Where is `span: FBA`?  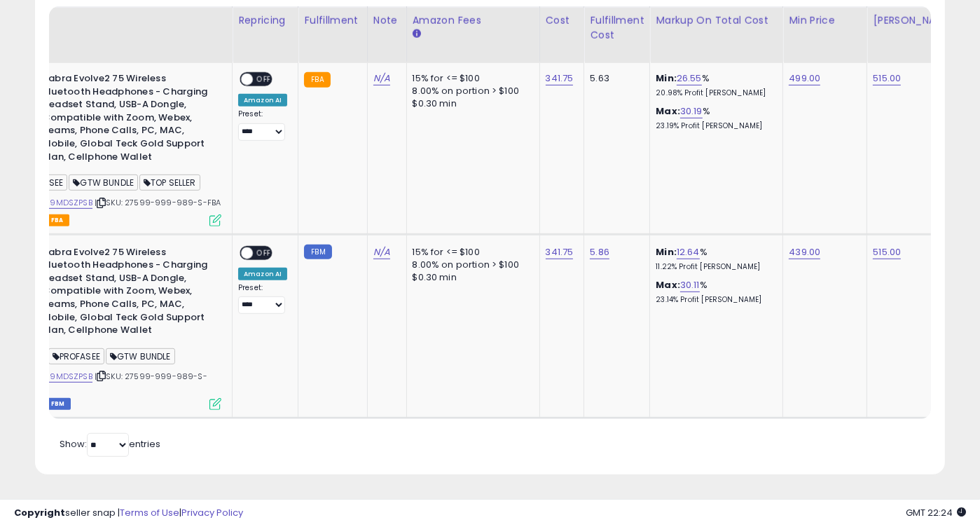 span: FBA is located at coordinates (58, 220).